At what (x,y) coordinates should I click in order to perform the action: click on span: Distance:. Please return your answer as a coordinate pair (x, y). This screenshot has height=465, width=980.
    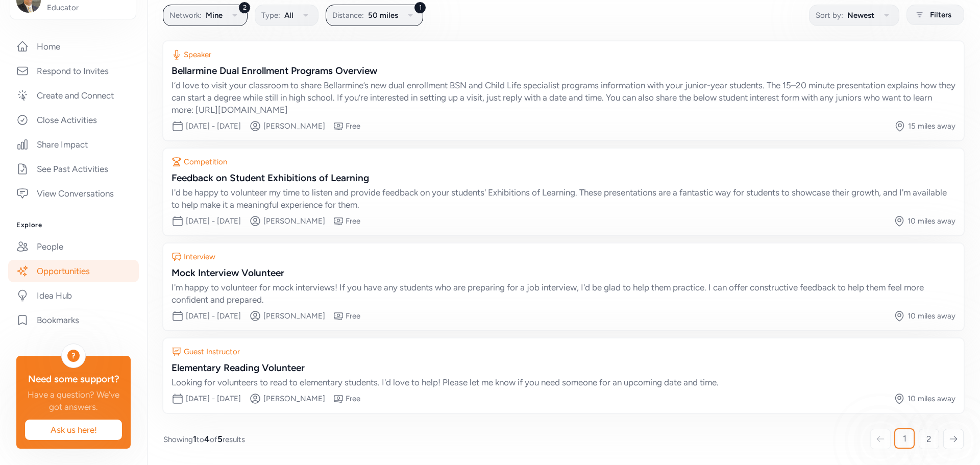
    Looking at the image, I should click on (348, 16).